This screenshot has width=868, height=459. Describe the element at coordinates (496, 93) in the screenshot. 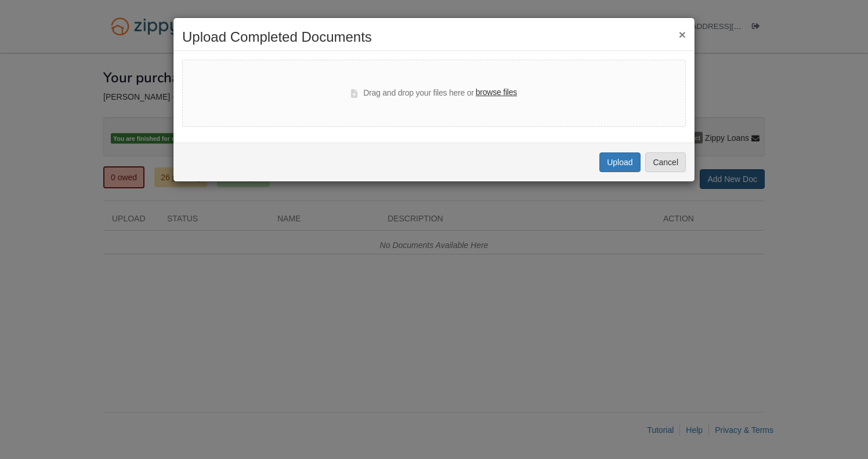

I see `label: browse files` at that location.